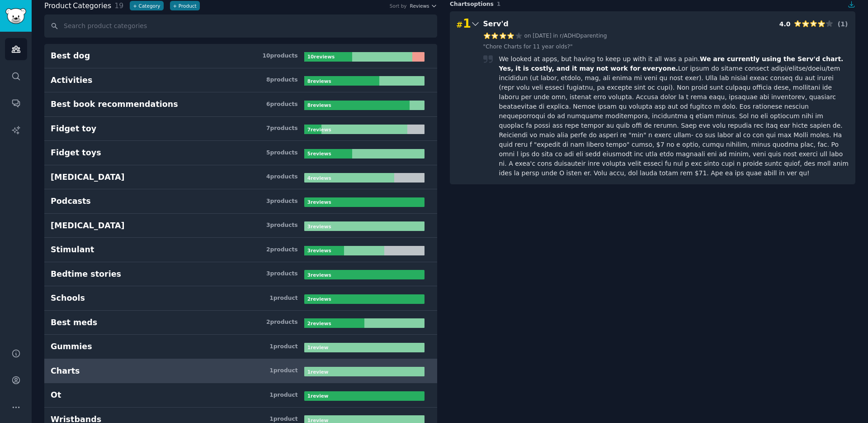  I want to click on img: GummySearch logo, so click(16, 16).